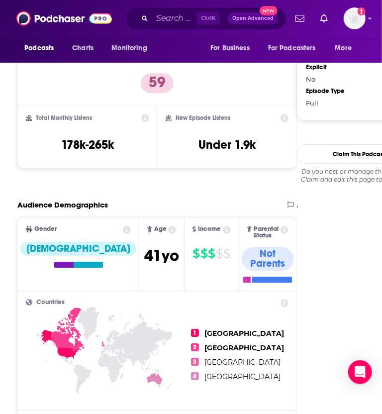  What do you see at coordinates (64, 118) in the screenshot?
I see `h2: Total Monthly Listens` at bounding box center [64, 118].